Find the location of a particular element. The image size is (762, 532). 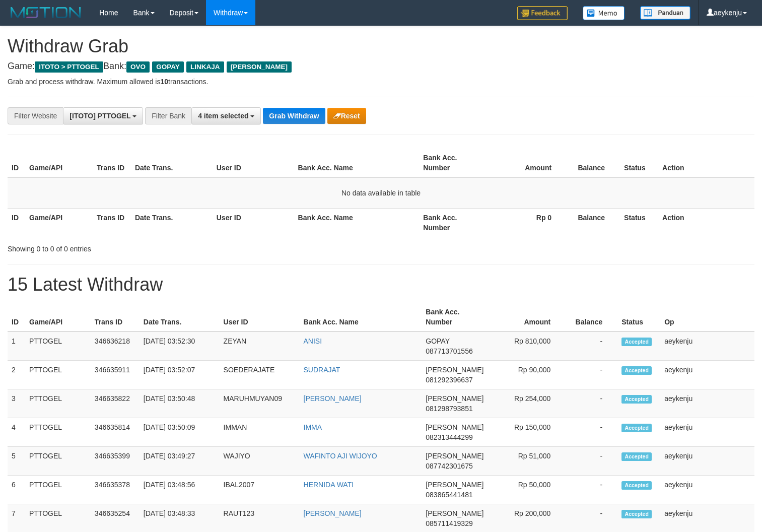

td: SOEDERAJATE is located at coordinates (260, 375).